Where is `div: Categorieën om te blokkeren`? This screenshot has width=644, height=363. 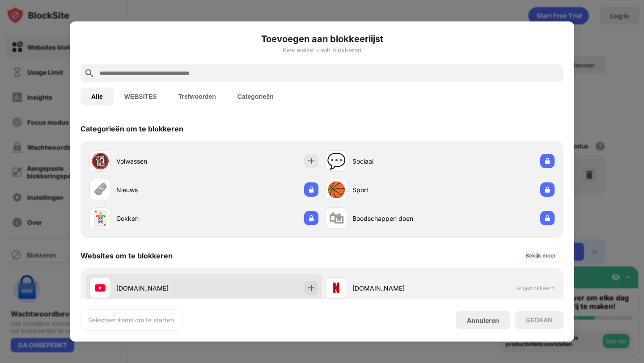
div: Categorieën om te blokkeren is located at coordinates (132, 129).